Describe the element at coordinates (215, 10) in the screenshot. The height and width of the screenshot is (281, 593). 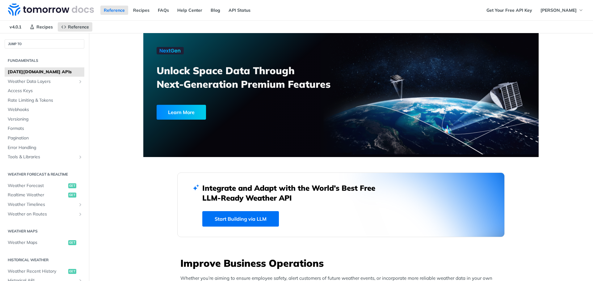
I see `a: Blog` at that location.